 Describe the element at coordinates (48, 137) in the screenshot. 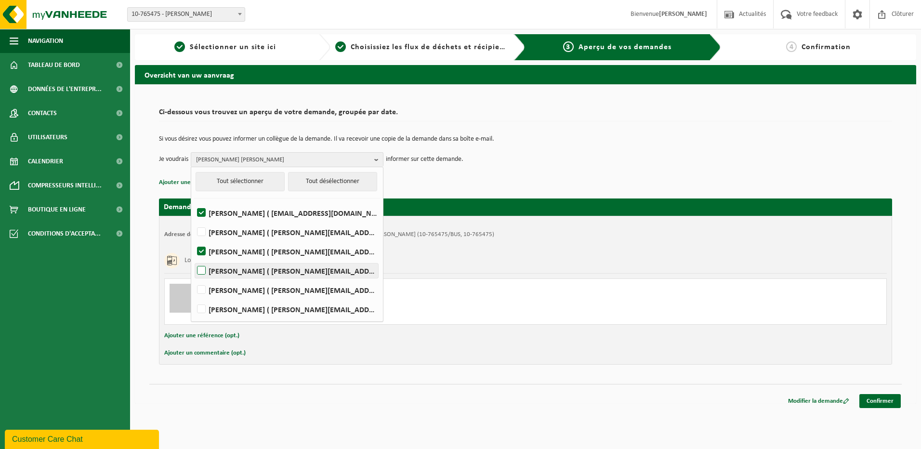

I see `span: Utilisateurs` at that location.